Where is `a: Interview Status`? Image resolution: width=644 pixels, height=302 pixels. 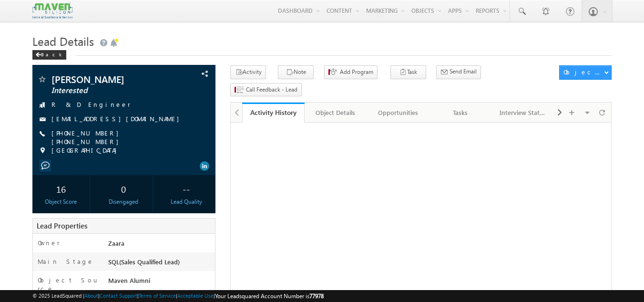 a: Interview Status is located at coordinates (523, 113).